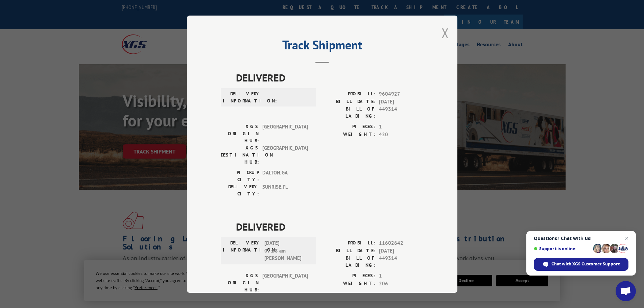 Image resolution: width=644 pixels, height=308 pixels. Describe the element at coordinates (563, 248) in the screenshot. I see `span: Support is online` at that location.